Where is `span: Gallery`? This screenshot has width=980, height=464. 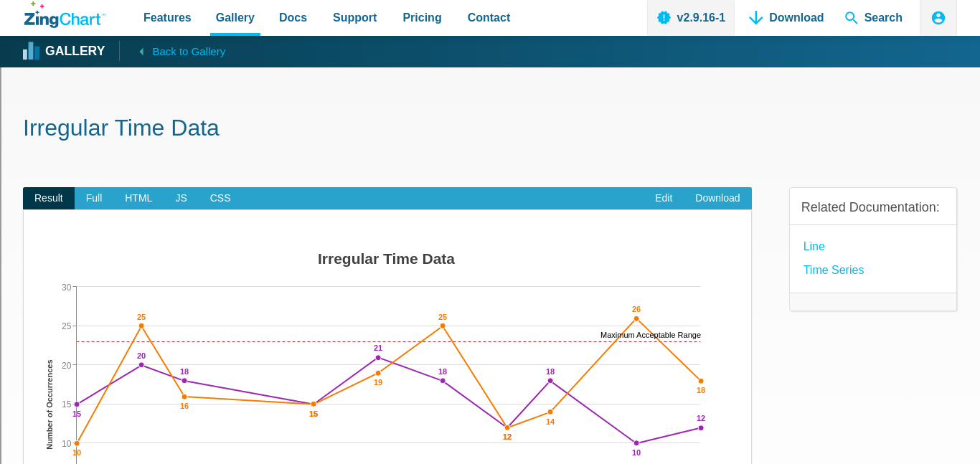 span: Gallery is located at coordinates (235, 17).